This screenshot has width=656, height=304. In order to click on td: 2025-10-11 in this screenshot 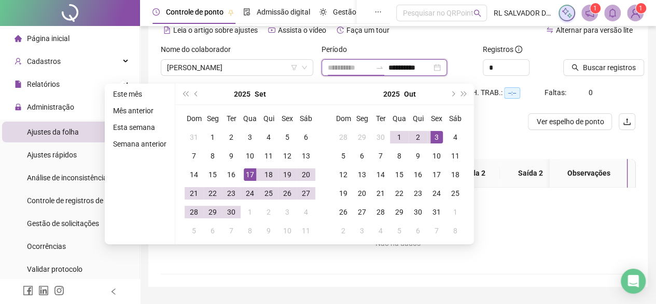, I will do `click(306, 230)`.